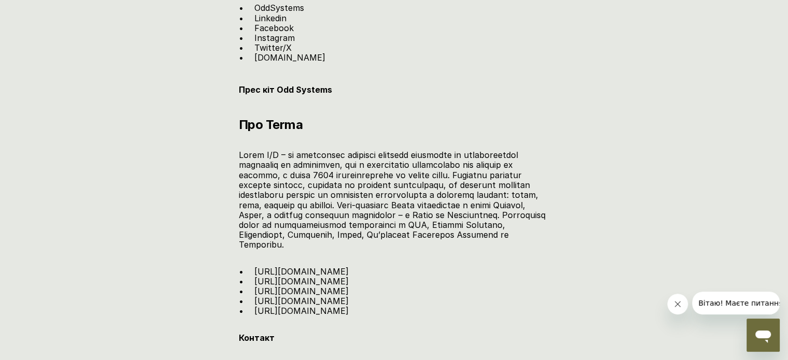 The width and height of the screenshot is (788, 360). What do you see at coordinates (394, 200) in the screenshot?
I see `p: Lorem I/D – si ametconsec adipisci elitsedd eiusmodte in utlaboreetdol magnaaliq en adminimven, q...` at bounding box center [394, 200].